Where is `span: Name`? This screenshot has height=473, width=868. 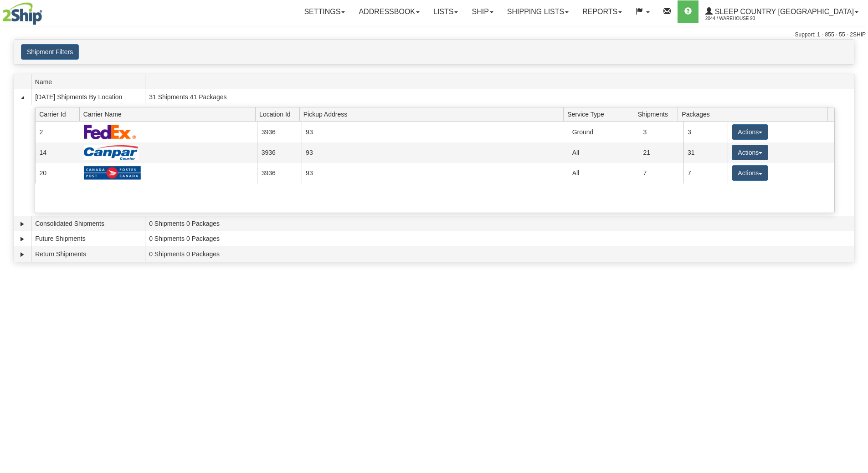
span: Name is located at coordinates (90, 81).